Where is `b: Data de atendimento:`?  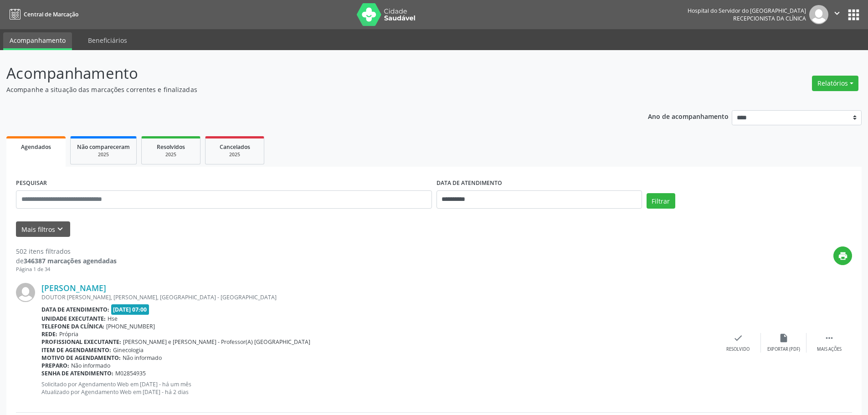
b: Data de atendimento: is located at coordinates (75, 309).